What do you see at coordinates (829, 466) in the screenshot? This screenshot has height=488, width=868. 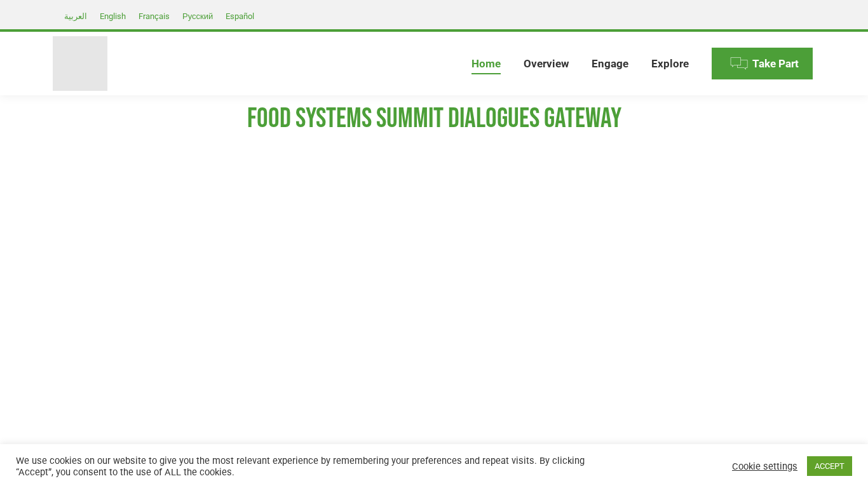 I see `a: ACCEPT` at bounding box center [829, 466].